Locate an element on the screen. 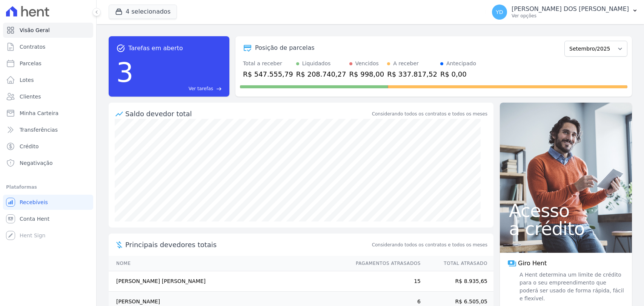 The image size is (644, 306). div: Antecipado is located at coordinates (461, 63).